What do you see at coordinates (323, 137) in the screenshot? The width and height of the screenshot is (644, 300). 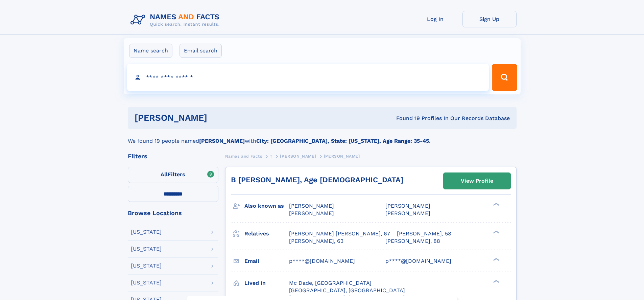 I see `div: We found 19 people named with .` at bounding box center [323, 137].